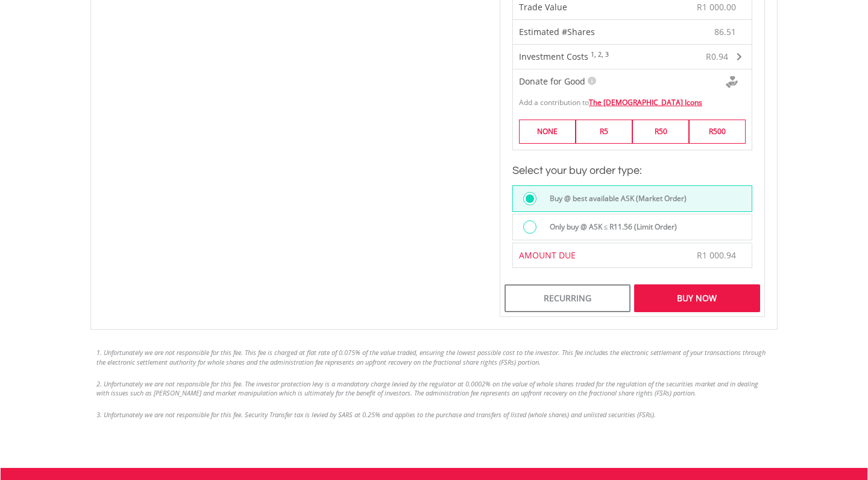 Image resolution: width=868 pixels, height=480 pixels. What do you see at coordinates (726, 32) in the screenshot?
I see `span: 86.51` at bounding box center [726, 32].